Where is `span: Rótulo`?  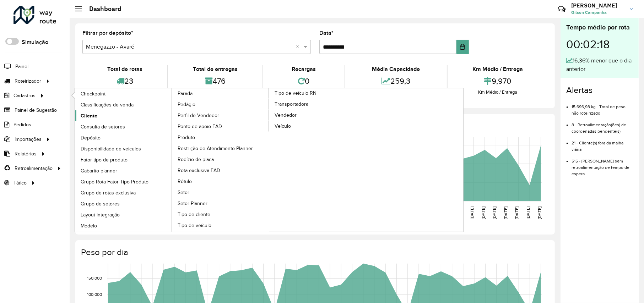 span: Rótulo is located at coordinates (185, 181).